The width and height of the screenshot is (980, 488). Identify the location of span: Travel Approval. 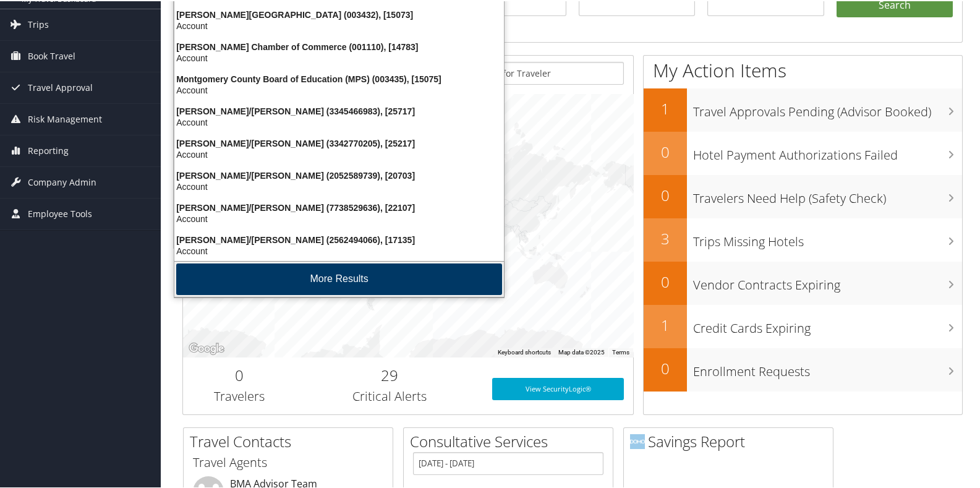
(60, 86).